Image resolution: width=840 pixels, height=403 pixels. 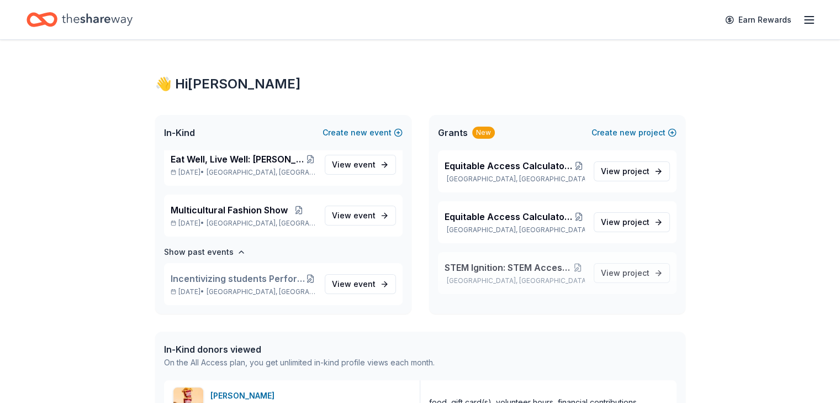 I want to click on div: On the All Access plan, you get unlimited in-kind profile views each month., so click(x=299, y=362).